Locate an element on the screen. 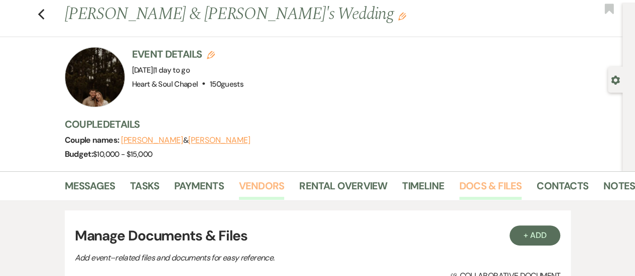 This screenshot has height=276, width=635. span: Couple names: is located at coordinates (93, 140).